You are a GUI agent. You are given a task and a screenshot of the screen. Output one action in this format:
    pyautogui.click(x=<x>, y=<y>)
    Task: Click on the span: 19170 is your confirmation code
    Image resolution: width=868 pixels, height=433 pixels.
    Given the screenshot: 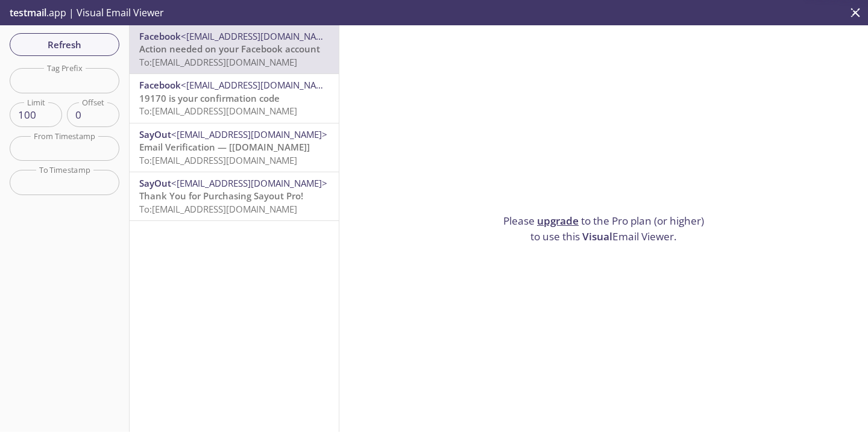 What is the action you would take?
    pyautogui.click(x=209, y=98)
    